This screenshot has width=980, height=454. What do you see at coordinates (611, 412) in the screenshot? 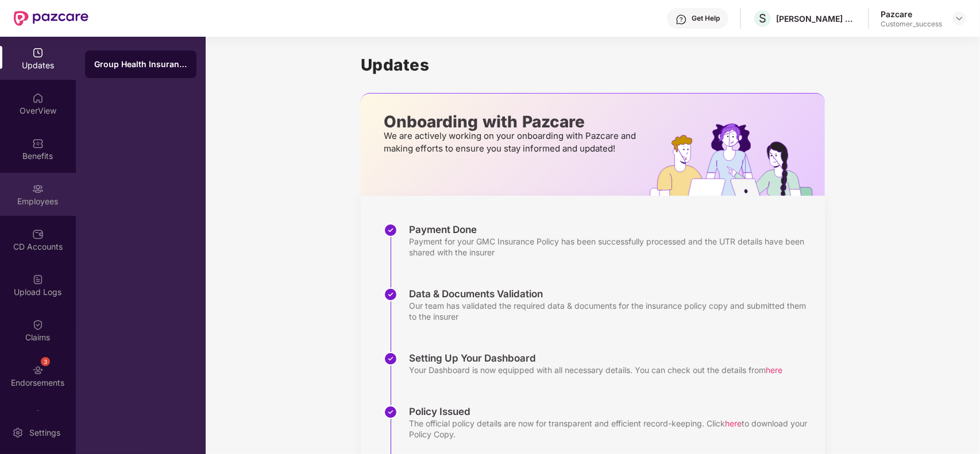
I see `div: Policy Issued` at bounding box center [611, 412].